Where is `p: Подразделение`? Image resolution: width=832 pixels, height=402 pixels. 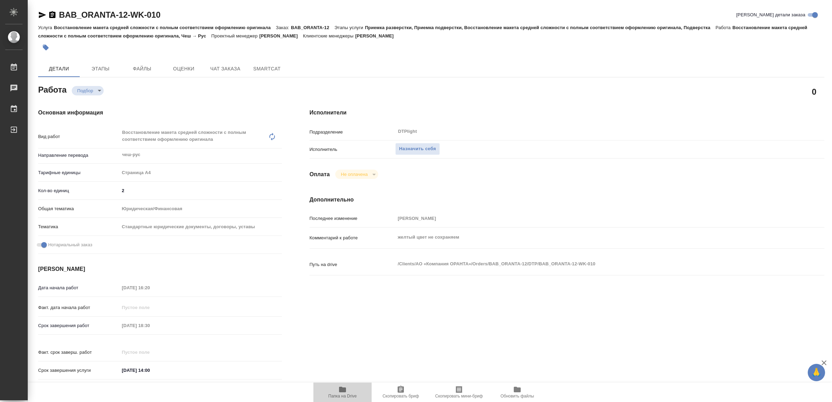 p: Подразделение is located at coordinates (353, 132).